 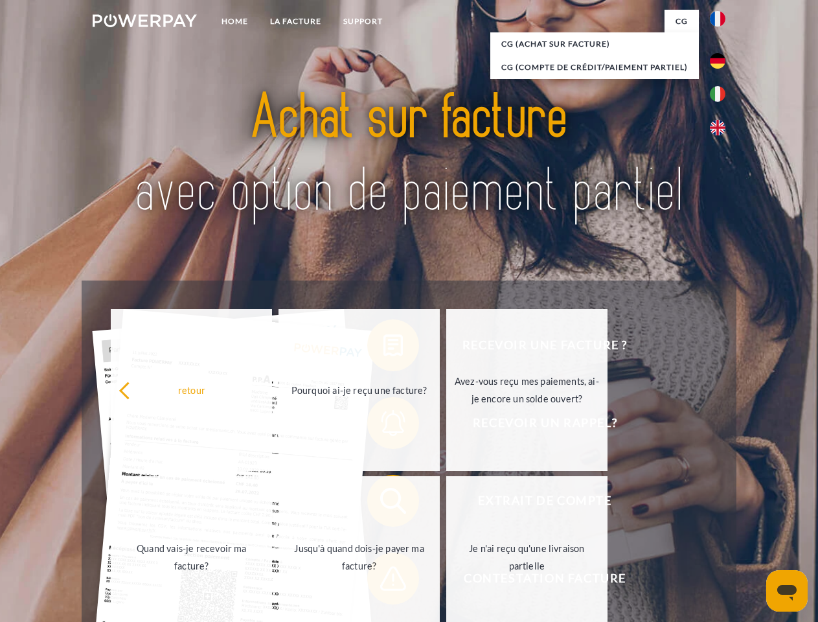 I want to click on a: LA FACTURE, so click(x=295, y=21).